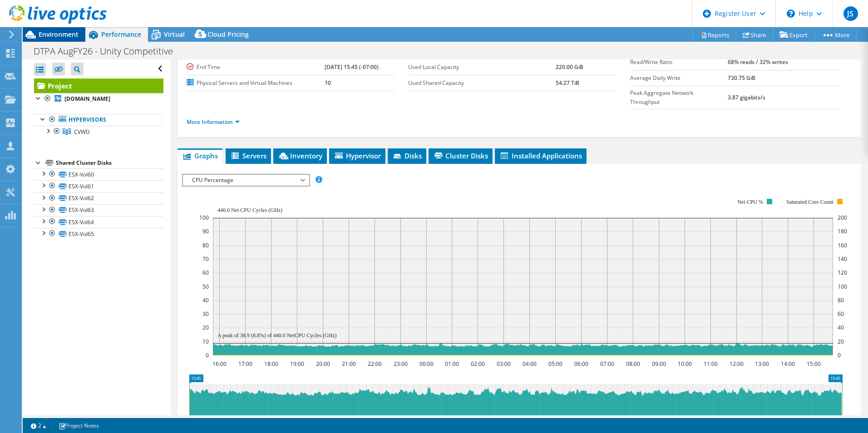 This screenshot has width=868, height=433. Describe the element at coordinates (174, 34) in the screenshot. I see `span: Virtual` at that location.